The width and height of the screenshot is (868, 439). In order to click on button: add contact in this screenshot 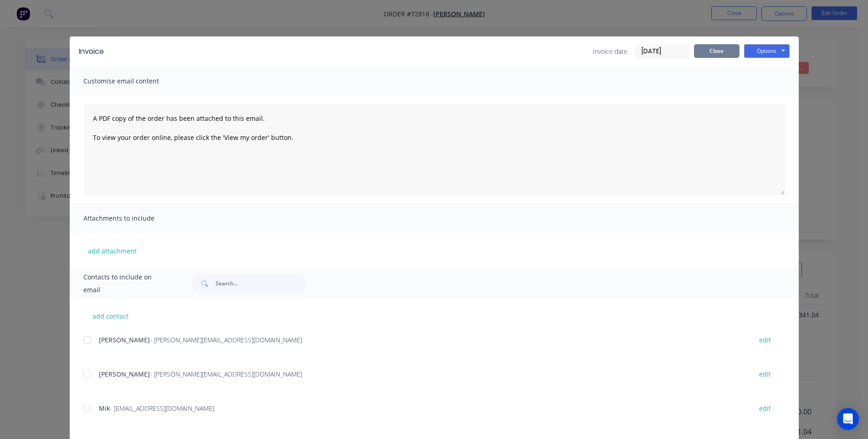, I will do `click(111, 316)`.